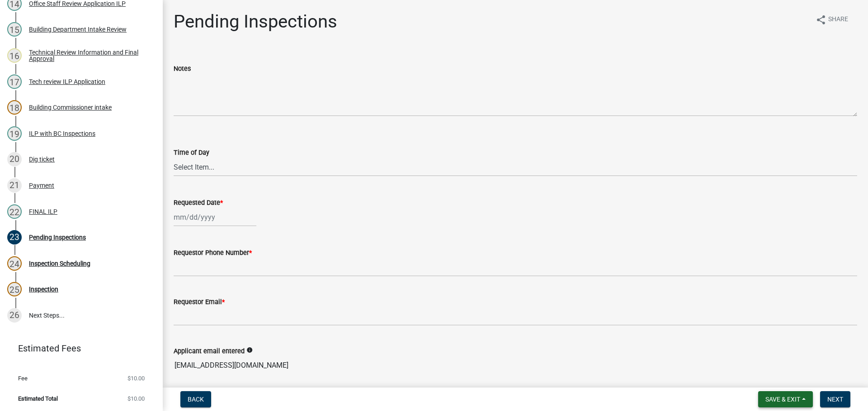 The height and width of the screenshot is (411, 868). I want to click on div: 26, so click(15, 315).